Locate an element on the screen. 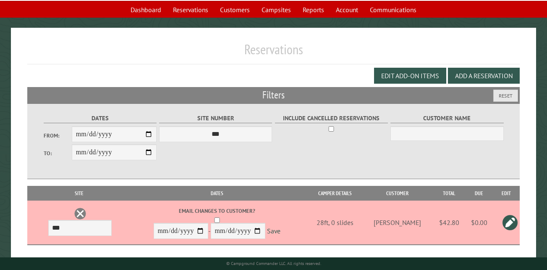  small: © Campground Commander LLC. All rights reserved. is located at coordinates (274, 263).